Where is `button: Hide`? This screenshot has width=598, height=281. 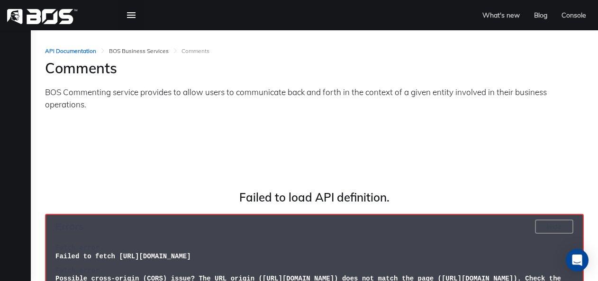 button: Hide is located at coordinates (554, 227).